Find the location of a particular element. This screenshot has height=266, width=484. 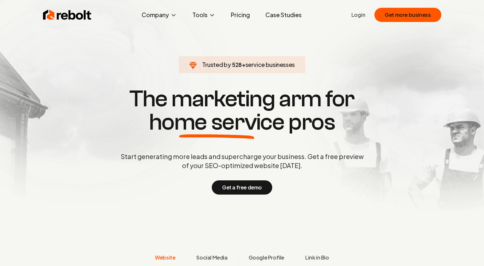

span: Trusted by is located at coordinates (216, 64).